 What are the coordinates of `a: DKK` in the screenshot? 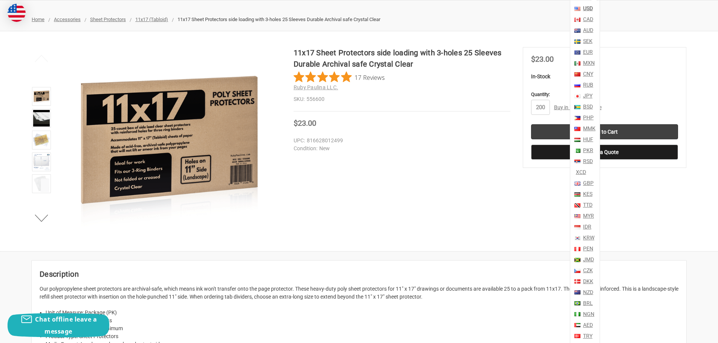 It's located at (587, 281).